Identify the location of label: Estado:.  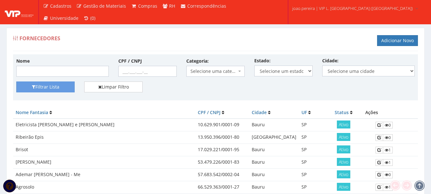
(262, 61).